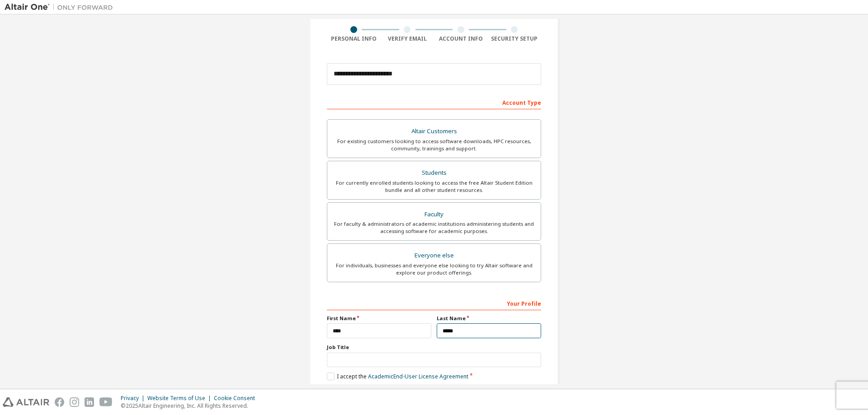 Image resolution: width=868 pixels, height=415 pixels. What do you see at coordinates (134, 399) in the screenshot?
I see `div: Privacy` at bounding box center [134, 399].